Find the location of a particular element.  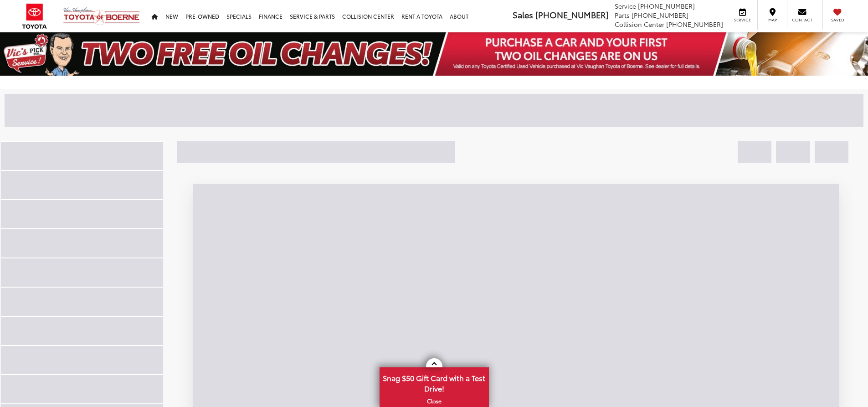

span: Saved is located at coordinates (837, 19).